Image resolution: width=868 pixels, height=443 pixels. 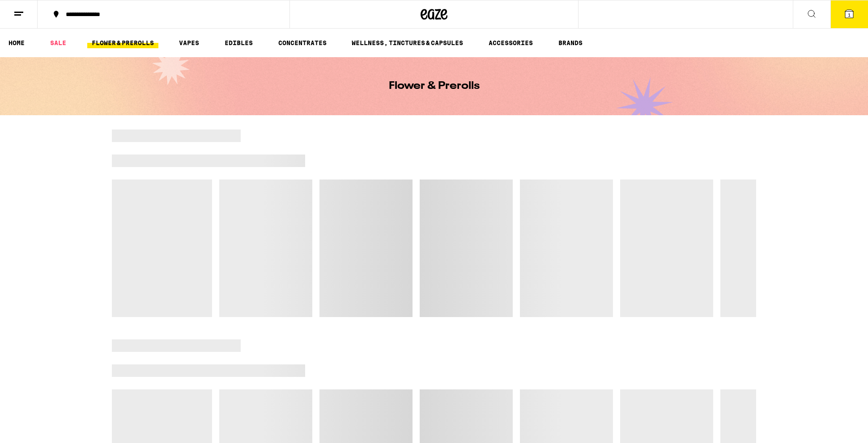 I want to click on button: 1, so click(x=849, y=14).